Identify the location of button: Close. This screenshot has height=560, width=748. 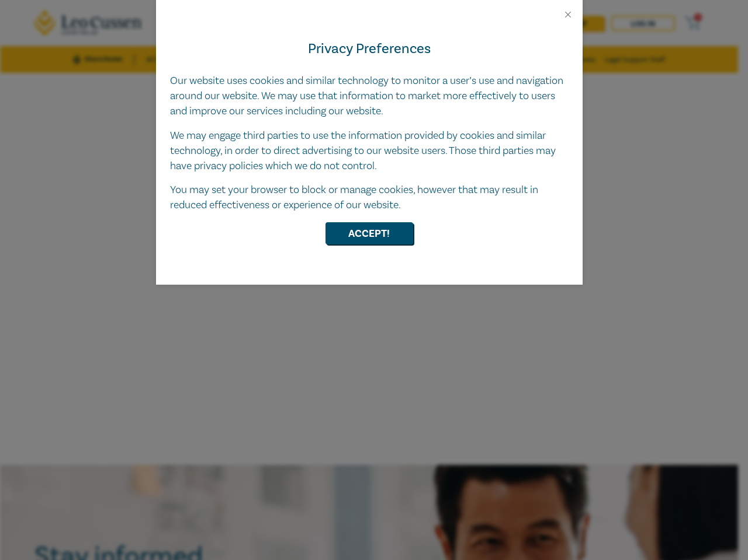
(568, 15).